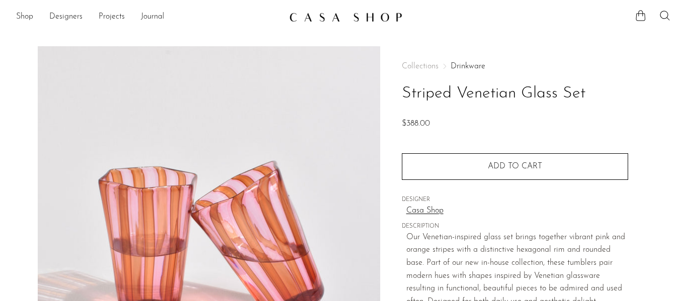 The height and width of the screenshot is (301, 687). What do you see at coordinates (515, 66) in the screenshot?
I see `nav: Breadcrumbs` at bounding box center [515, 66].